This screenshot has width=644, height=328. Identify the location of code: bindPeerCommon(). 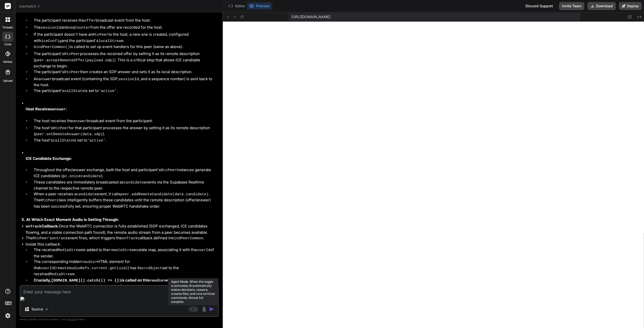
(52, 47).